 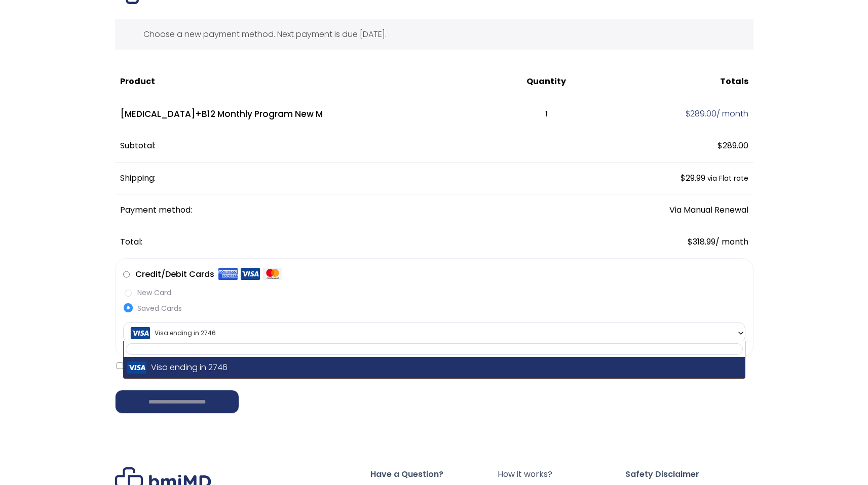 I want to click on span: 318.99, so click(x=701, y=241).